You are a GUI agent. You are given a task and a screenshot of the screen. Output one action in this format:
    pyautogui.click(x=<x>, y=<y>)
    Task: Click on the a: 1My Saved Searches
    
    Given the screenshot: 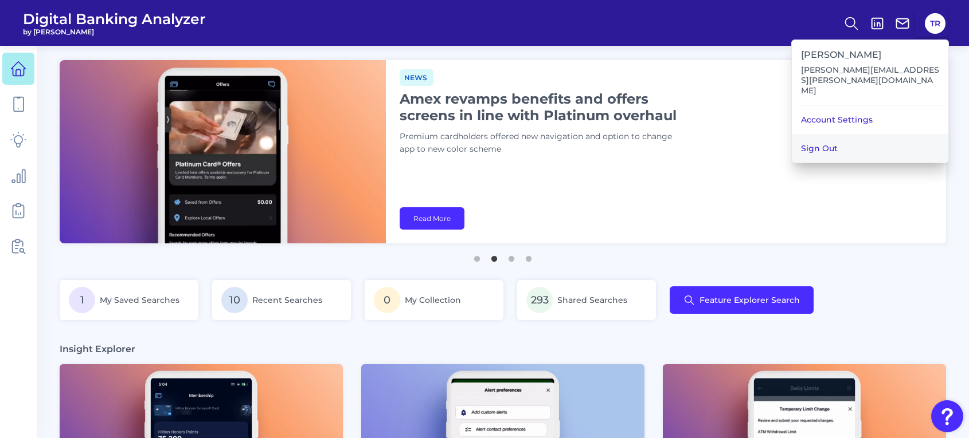 What is the action you would take?
    pyautogui.click(x=129, y=300)
    